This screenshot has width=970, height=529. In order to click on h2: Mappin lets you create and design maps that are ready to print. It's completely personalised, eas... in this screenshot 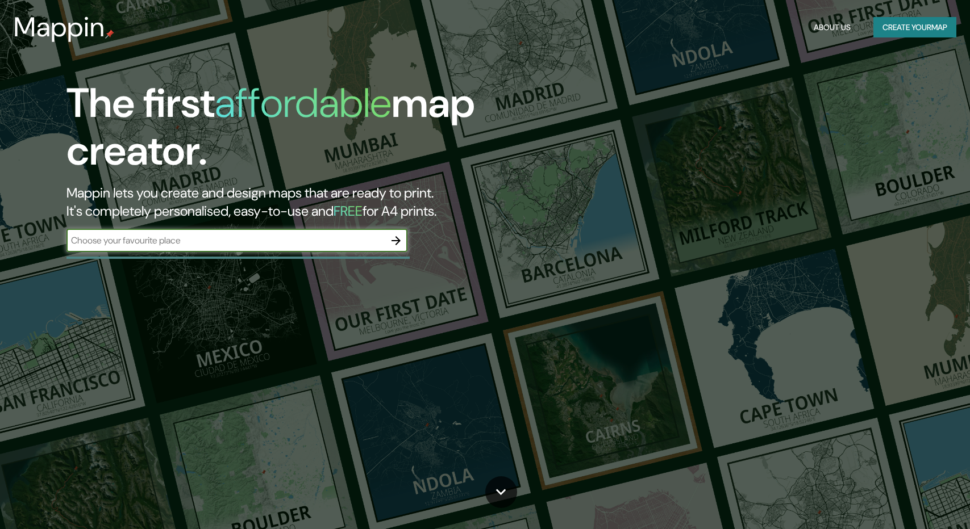, I will do `click(309, 202)`.